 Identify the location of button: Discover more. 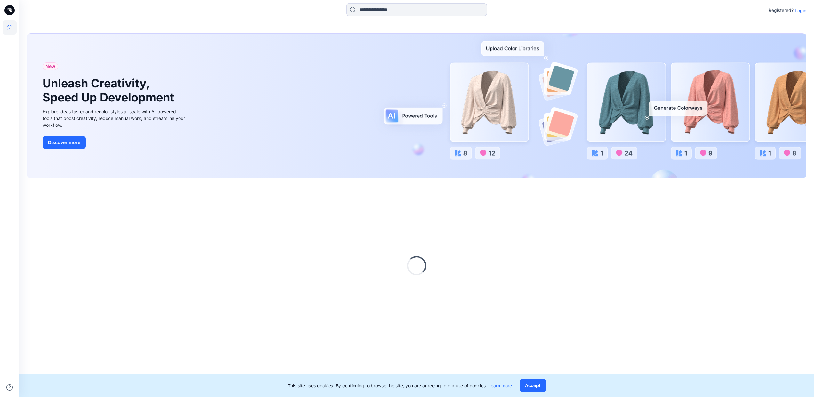
(64, 142).